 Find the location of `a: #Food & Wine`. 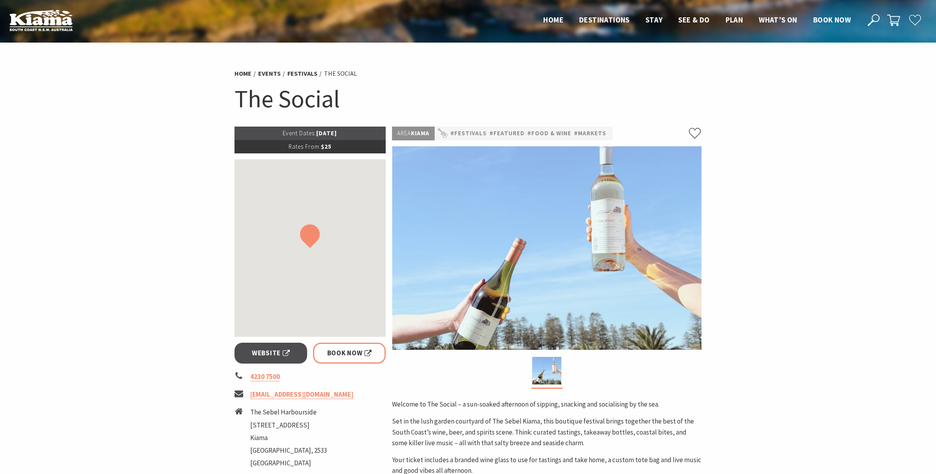

a: #Food & Wine is located at coordinates (549, 133).